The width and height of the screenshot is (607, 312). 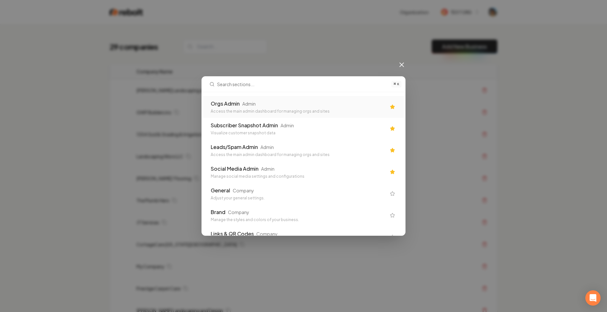 I want to click on div: Visualize customer snapshot data, so click(x=298, y=133).